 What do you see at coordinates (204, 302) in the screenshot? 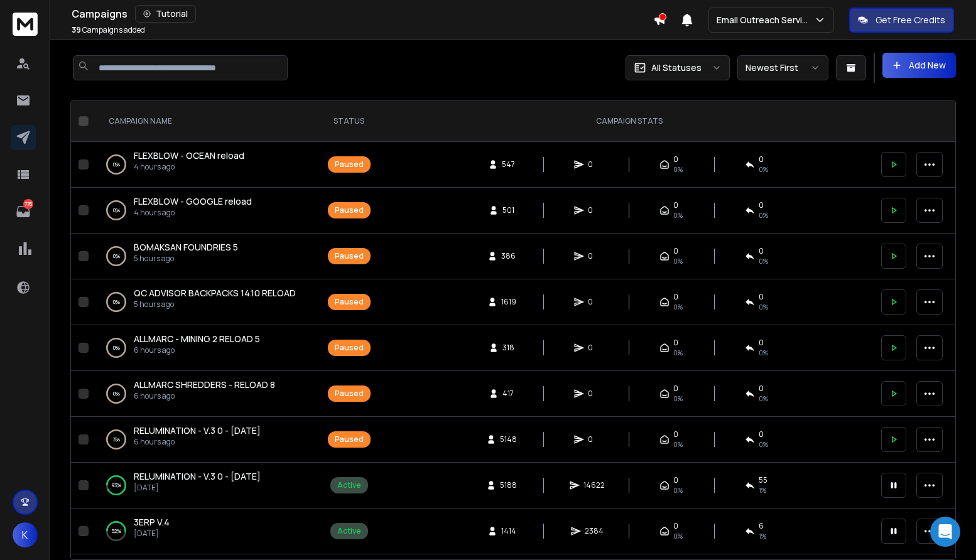
I see `td: 0%QC ADVISOR BACKPACKS 14.10 RELOAD5 hours ago` at bounding box center [204, 302].